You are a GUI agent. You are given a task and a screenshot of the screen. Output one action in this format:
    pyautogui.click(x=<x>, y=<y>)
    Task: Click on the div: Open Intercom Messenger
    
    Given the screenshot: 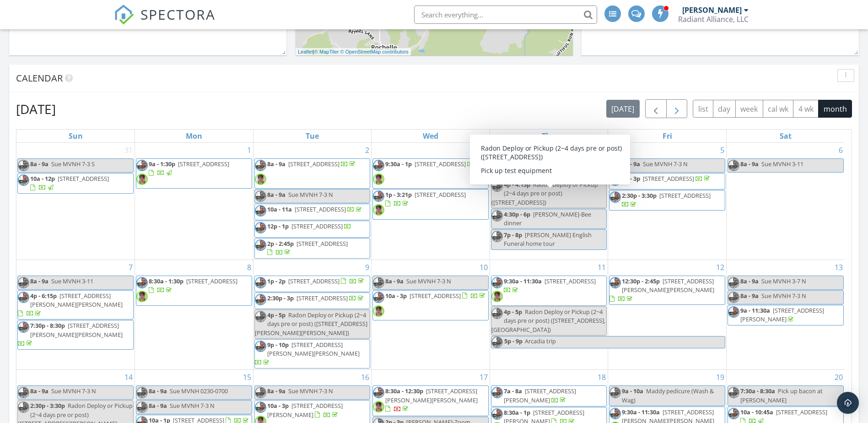 What is the action you would take?
    pyautogui.click(x=848, y=403)
    